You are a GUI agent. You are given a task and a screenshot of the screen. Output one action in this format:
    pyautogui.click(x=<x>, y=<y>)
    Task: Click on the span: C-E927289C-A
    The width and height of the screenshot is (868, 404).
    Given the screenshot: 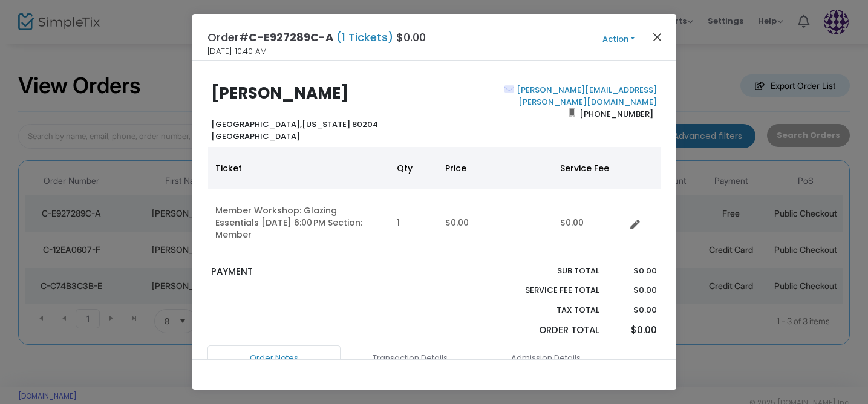 What is the action you would take?
    pyautogui.click(x=291, y=37)
    